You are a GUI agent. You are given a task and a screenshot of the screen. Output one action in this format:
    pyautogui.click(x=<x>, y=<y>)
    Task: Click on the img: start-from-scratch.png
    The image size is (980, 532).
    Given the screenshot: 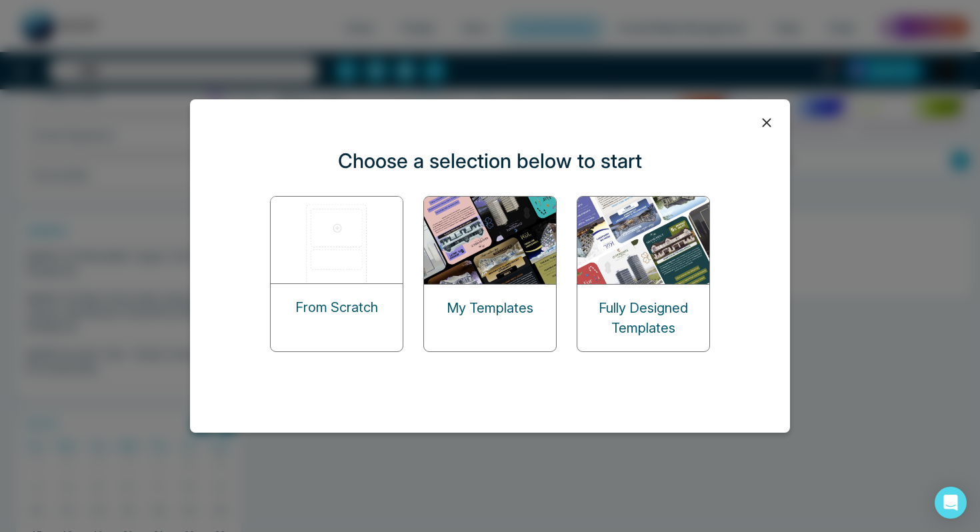 What is the action you would take?
    pyautogui.click(x=337, y=240)
    